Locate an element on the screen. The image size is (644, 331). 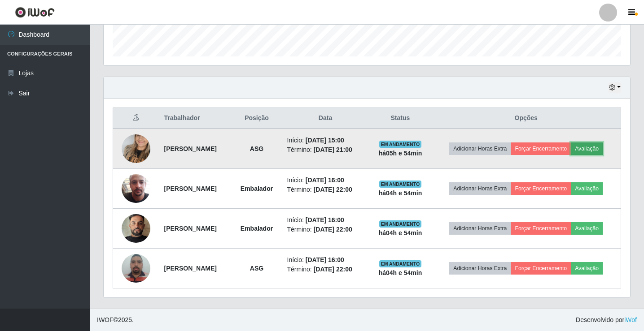
img: 1715267360943.jpeg is located at coordinates (136, 149).